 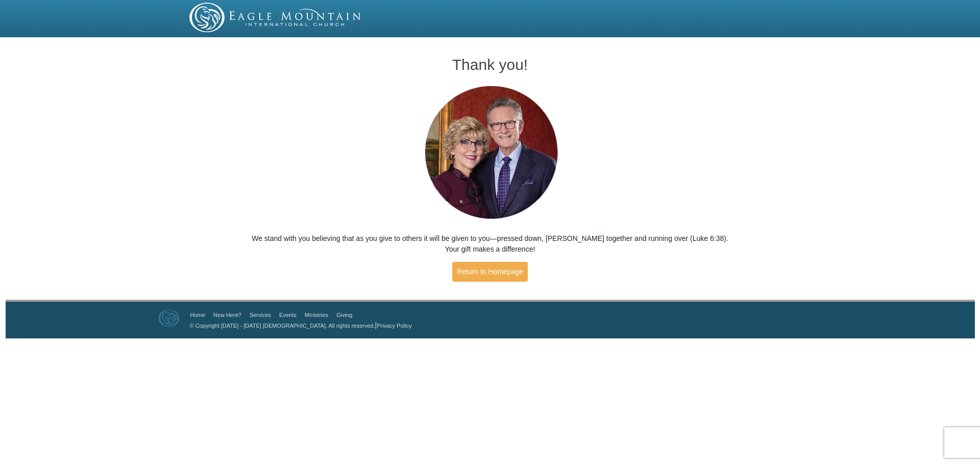 I want to click on a: Return to Homepage, so click(x=490, y=272).